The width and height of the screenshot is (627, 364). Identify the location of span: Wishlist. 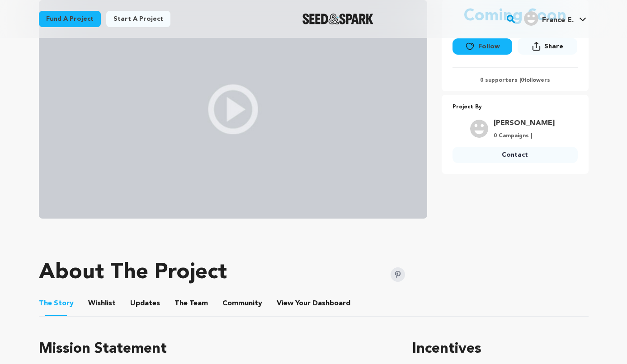
(102, 304).